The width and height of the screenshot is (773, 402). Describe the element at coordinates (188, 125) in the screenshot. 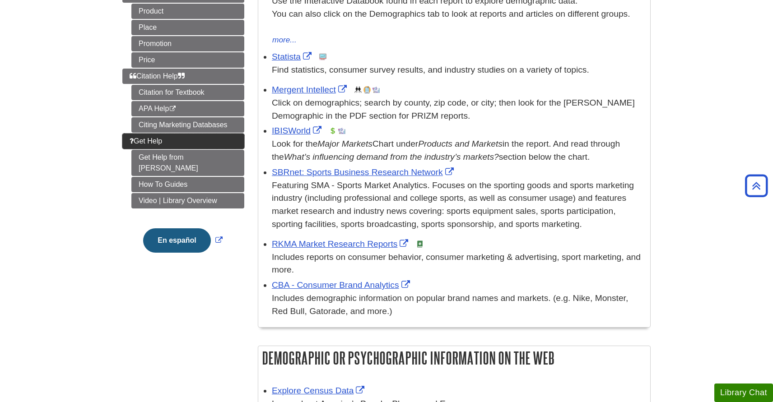

I see `a: Citing Marketing Databases` at that location.